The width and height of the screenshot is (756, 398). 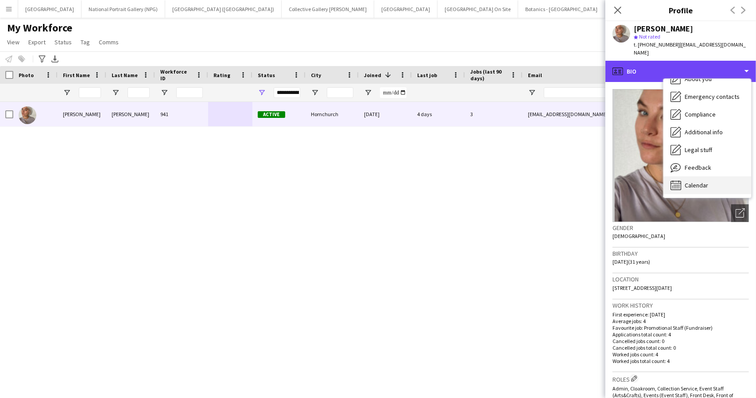 I want to click on input: City Filter Input, so click(x=340, y=93).